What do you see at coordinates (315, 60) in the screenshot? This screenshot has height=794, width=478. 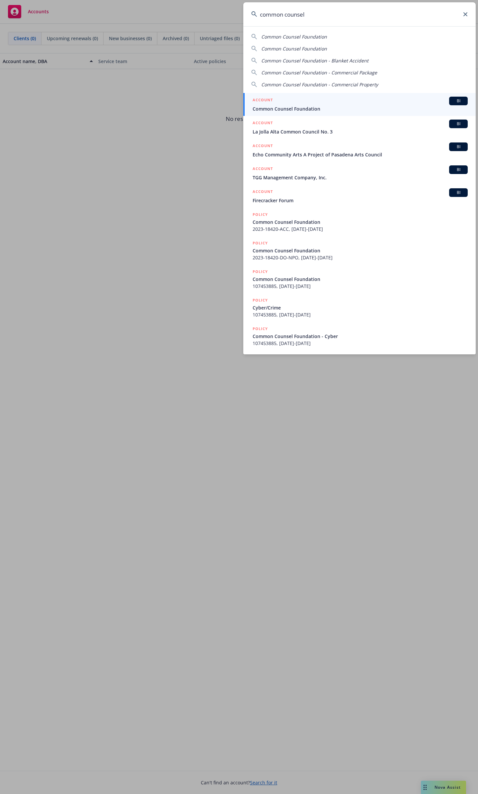 I see `span: Common Counsel Foundation - Blanket Accident` at bounding box center [315, 60].